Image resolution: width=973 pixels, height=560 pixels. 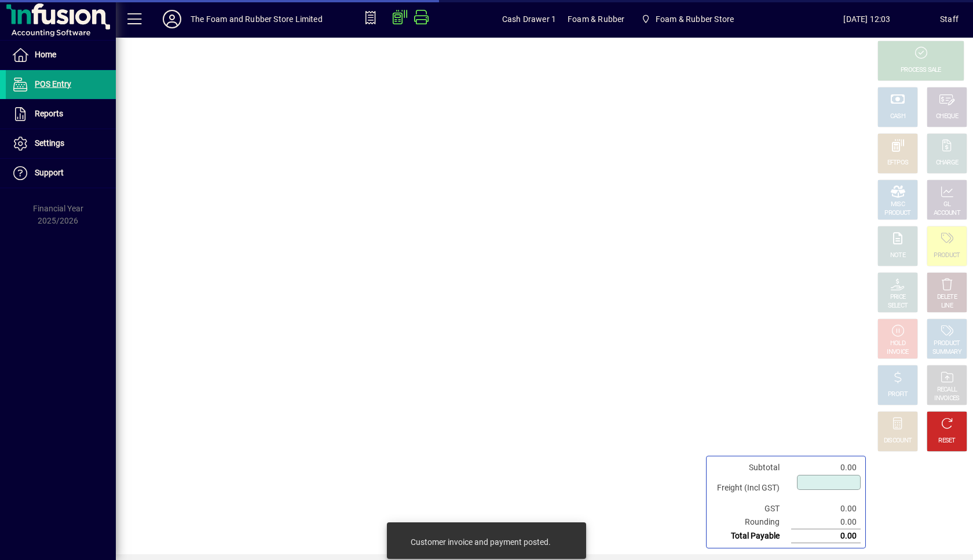 I want to click on div: ACCOUNT, so click(x=947, y=213).